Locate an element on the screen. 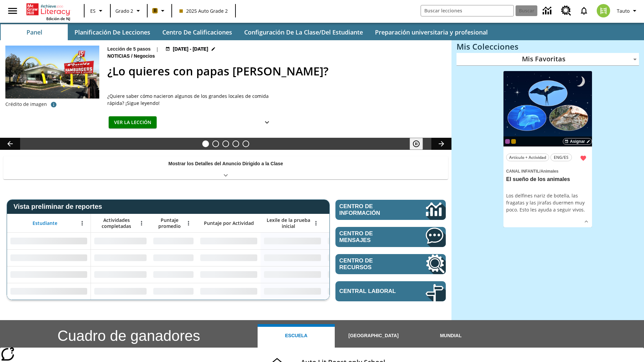 The height and width of the screenshot is (362, 644). p: Crédito de imagen is located at coordinates (26, 104).